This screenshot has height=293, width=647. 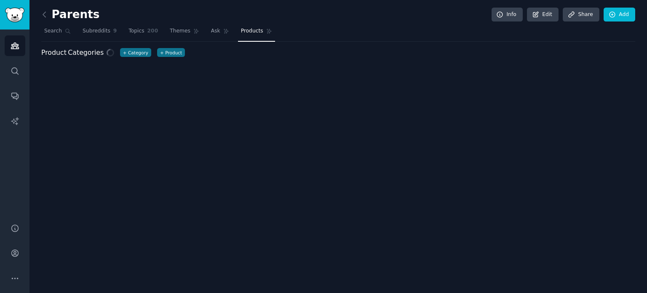 I want to click on h2: Parents, so click(x=70, y=15).